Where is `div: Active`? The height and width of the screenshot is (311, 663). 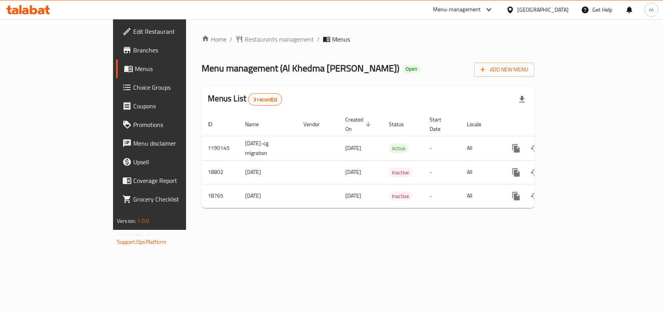 div: Active is located at coordinates (398, 148).